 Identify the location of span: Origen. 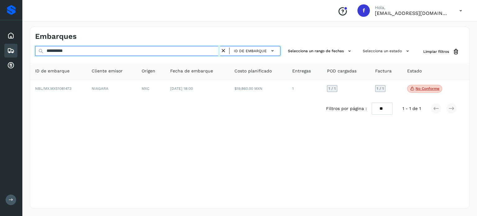
(148, 71).